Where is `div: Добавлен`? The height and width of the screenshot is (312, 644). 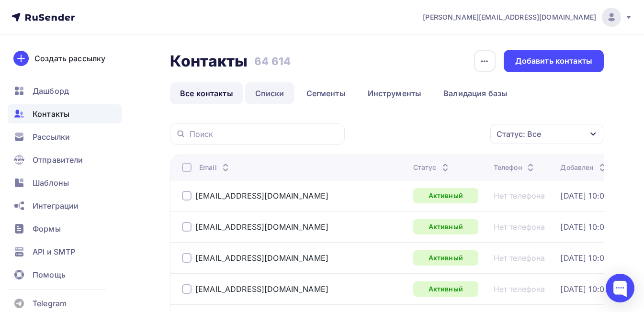 div: Добавлен is located at coordinates (584, 167).